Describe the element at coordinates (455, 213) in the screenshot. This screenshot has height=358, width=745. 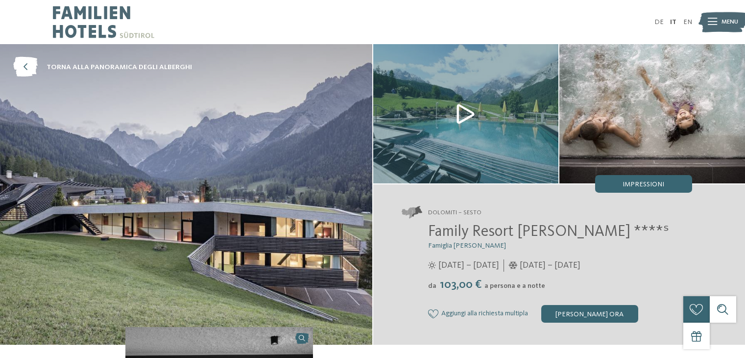
I see `span: Dolomiti – Sesto` at that location.